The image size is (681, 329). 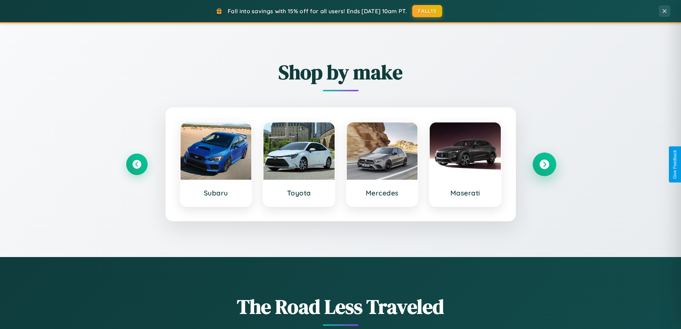 What do you see at coordinates (216, 193) in the screenshot?
I see `h3: Subaru` at bounding box center [216, 193].